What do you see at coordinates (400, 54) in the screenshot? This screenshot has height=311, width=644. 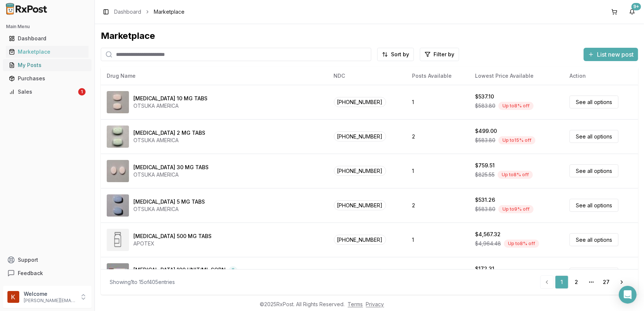 I see `span: Sort by` at bounding box center [400, 54].